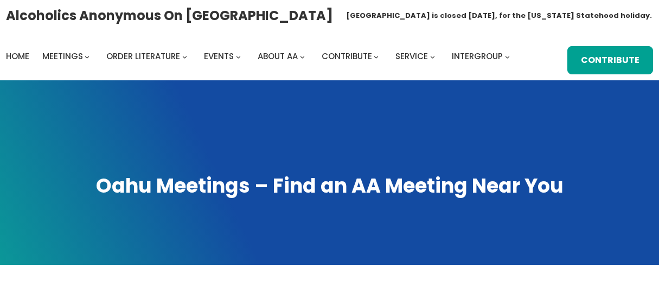  I want to click on button: Contribute submenu, so click(376, 56).